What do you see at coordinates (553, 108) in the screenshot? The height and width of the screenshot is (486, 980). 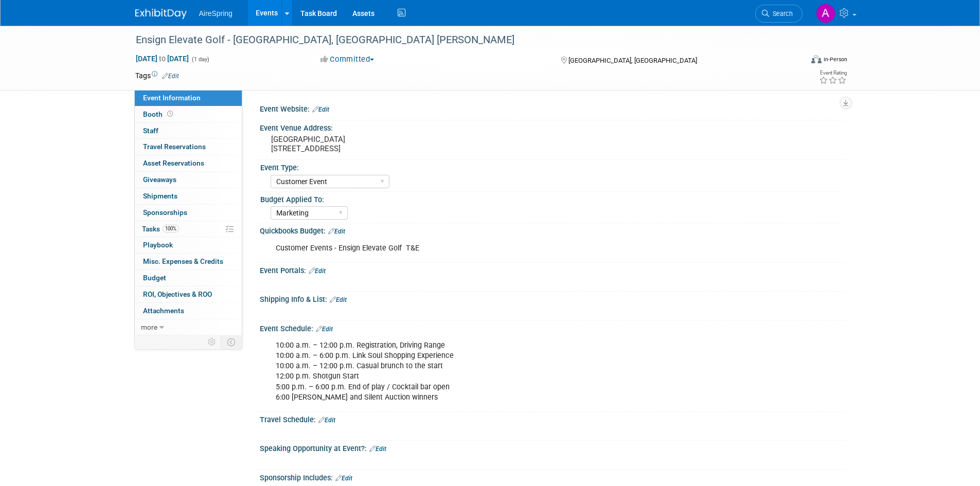 I see `div: Event Website:` at bounding box center [553, 108].